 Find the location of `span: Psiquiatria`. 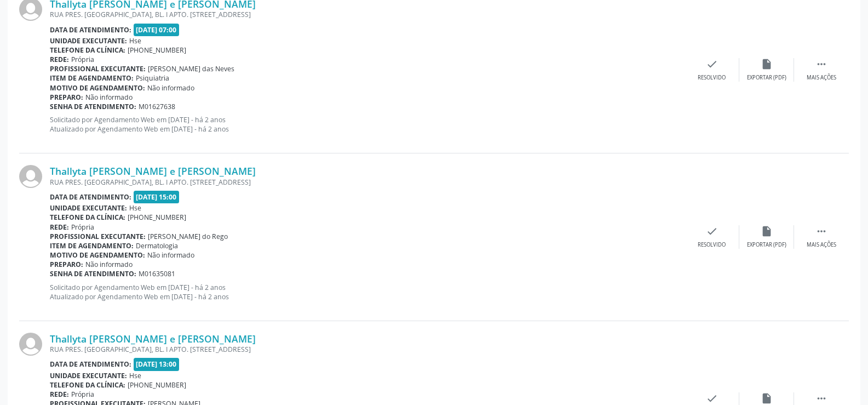

span: Psiquiatria is located at coordinates (152, 78).